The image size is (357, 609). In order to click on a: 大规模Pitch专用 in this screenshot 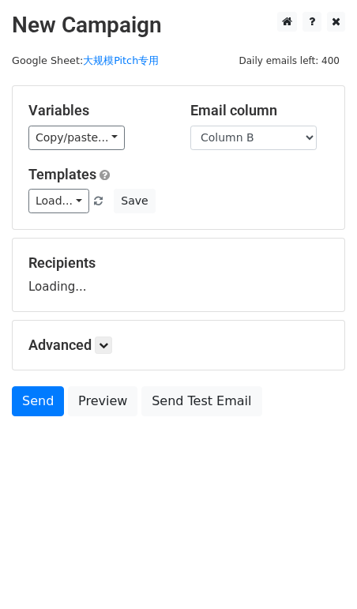, I will do `click(121, 60)`.